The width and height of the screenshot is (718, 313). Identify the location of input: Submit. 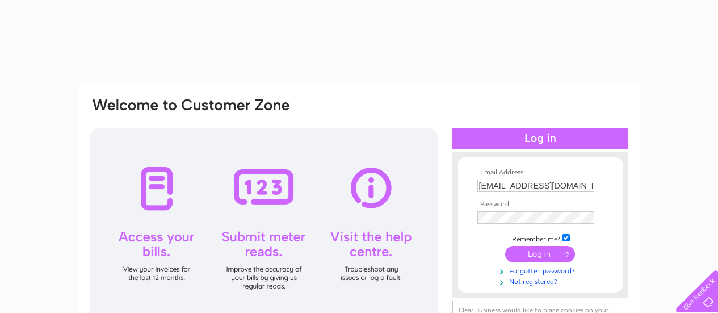
(540, 254).